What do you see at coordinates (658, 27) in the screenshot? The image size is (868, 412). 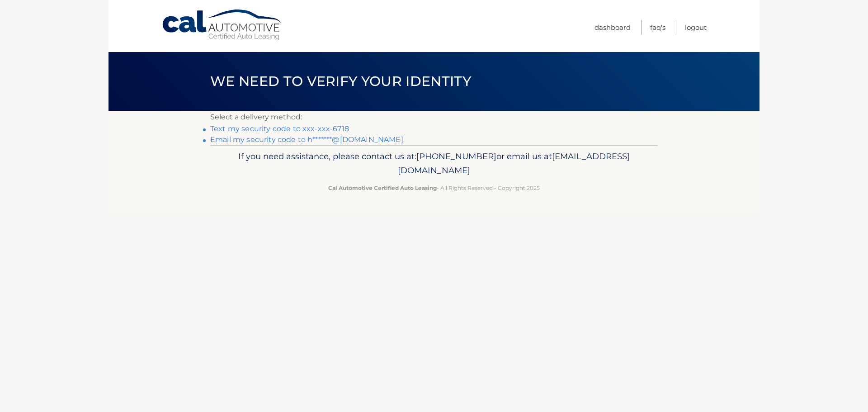 I see `a: FAQ's` at bounding box center [658, 27].